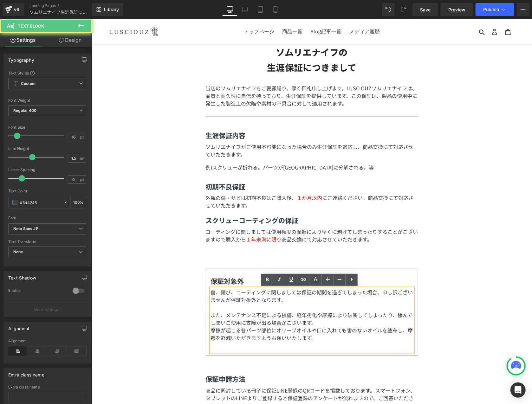  Describe the element at coordinates (273, 13) in the screenshot. I see `a: メディア履歴` at that location.